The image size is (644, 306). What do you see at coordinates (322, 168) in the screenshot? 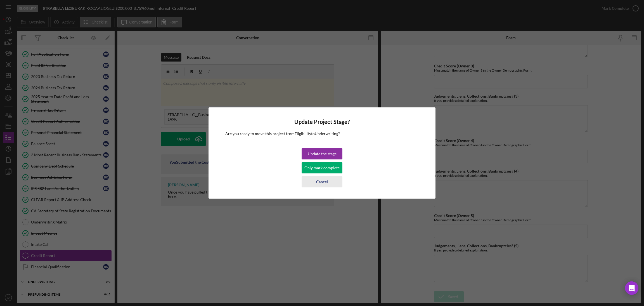
I see `div: Only mark complete` at bounding box center [322, 168].